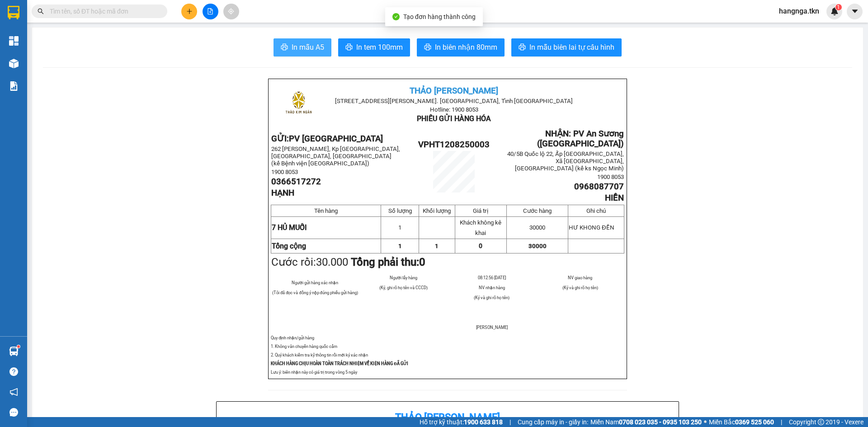 The height and width of the screenshot is (427, 868). What do you see at coordinates (189, 11) in the screenshot?
I see `button: plus` at bounding box center [189, 11].